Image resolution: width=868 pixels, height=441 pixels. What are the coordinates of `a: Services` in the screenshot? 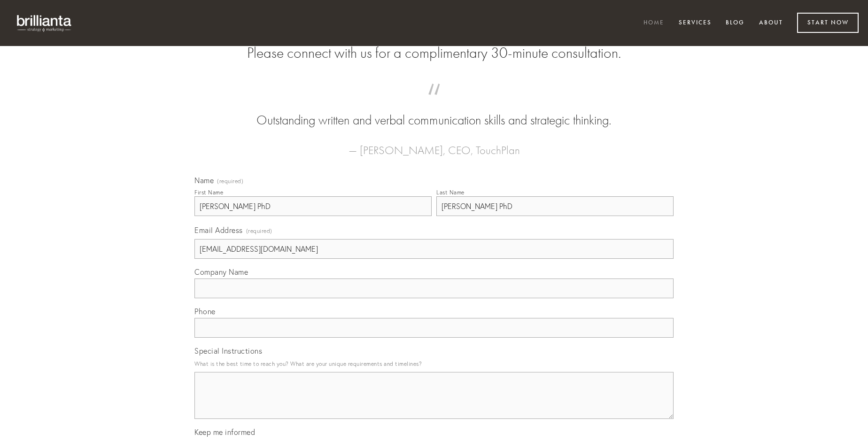 It's located at (695, 23).